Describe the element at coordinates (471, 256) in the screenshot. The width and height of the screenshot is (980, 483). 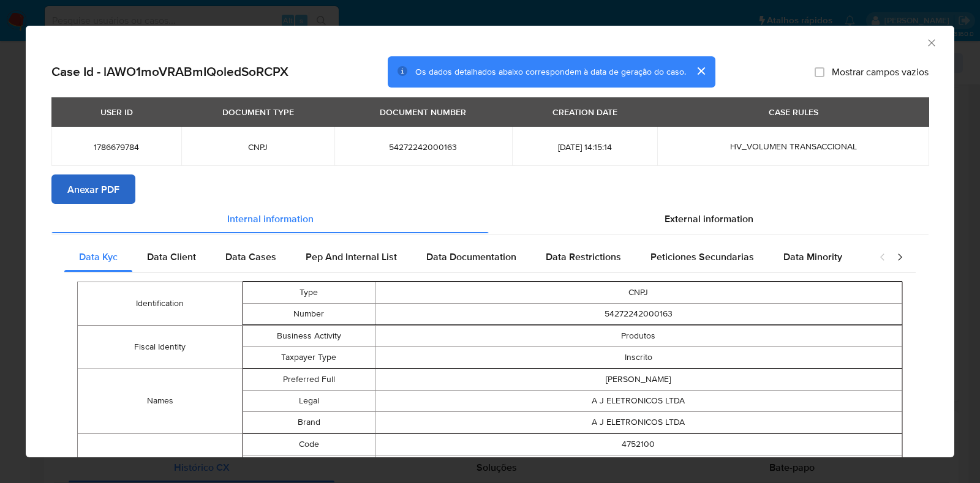
I see `span: Data Documentation` at that location.